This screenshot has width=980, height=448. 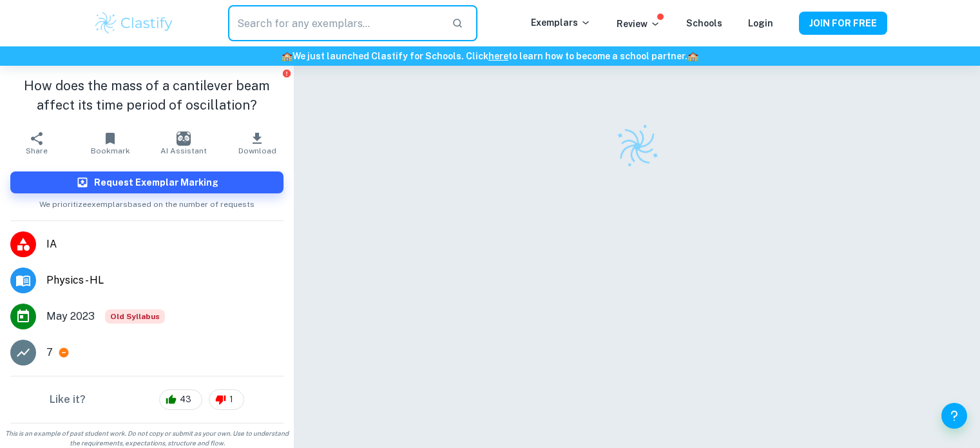 I want to click on span: We prioritize exemplars based on the number of requests, so click(x=147, y=201).